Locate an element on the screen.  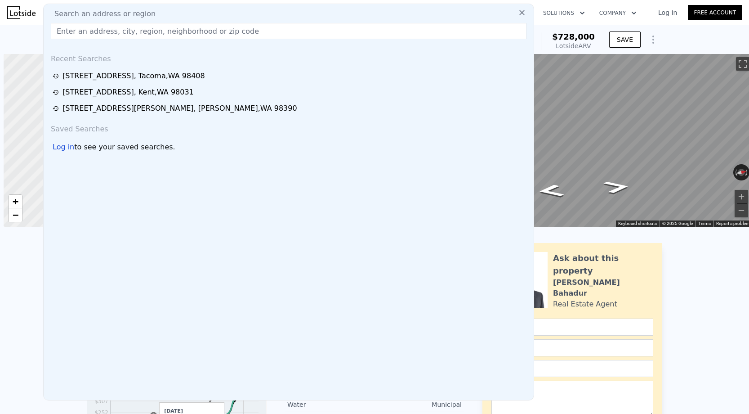
input: Enter an address, city, region, neighborhood or zip code is located at coordinates (289, 31).